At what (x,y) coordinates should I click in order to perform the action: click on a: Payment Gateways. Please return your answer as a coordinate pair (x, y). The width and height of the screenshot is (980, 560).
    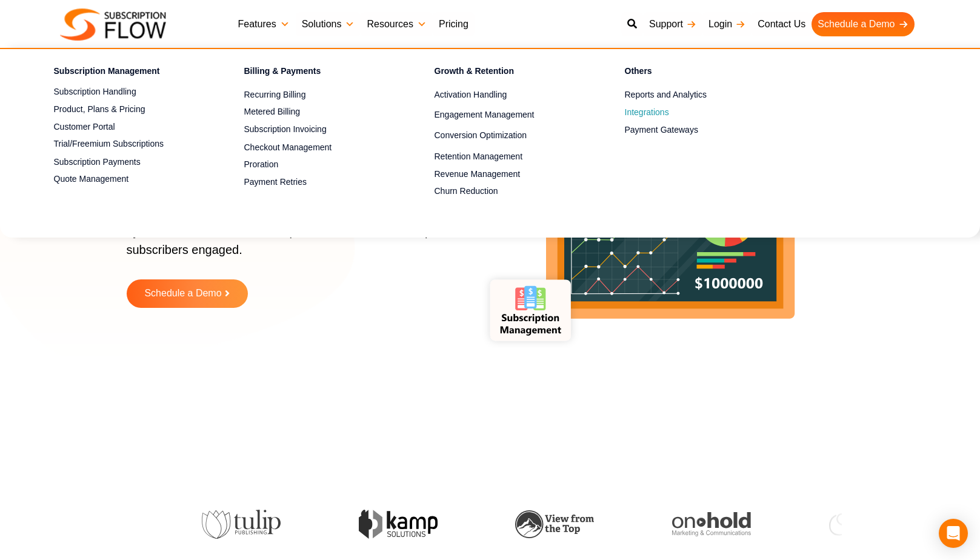
    Looking at the image, I should click on (699, 130).